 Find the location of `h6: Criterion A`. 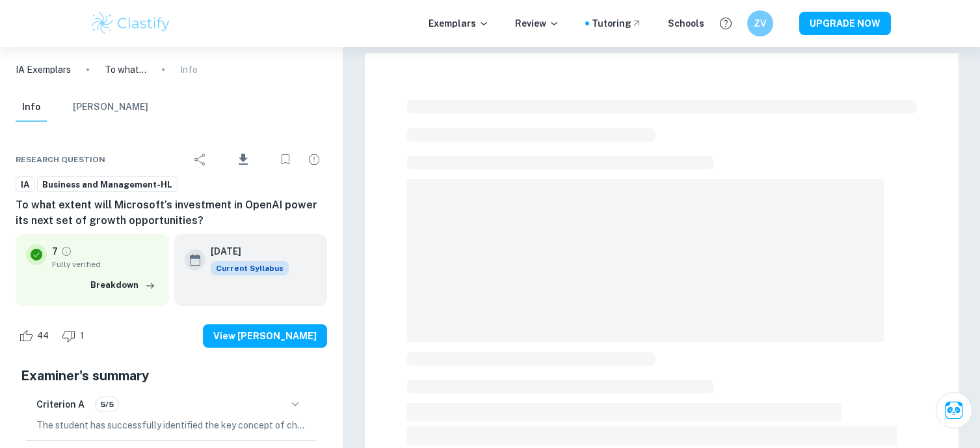

h6: Criterion A is located at coordinates (60, 404).